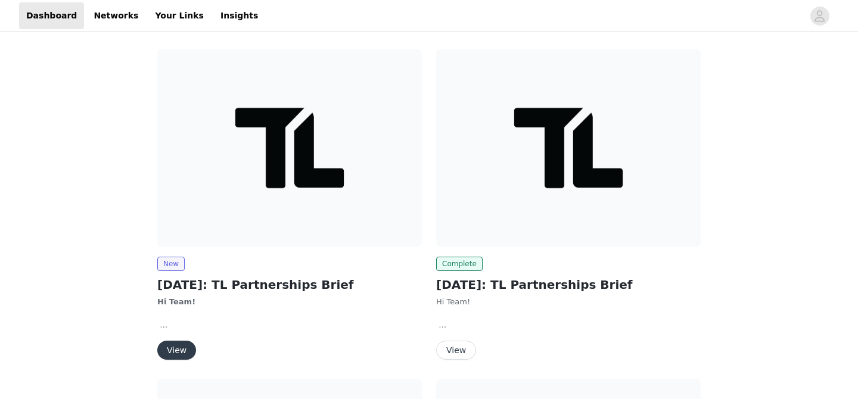  What do you see at coordinates (569, 302) in the screenshot?
I see `p: Hi Team!` at bounding box center [569, 302].